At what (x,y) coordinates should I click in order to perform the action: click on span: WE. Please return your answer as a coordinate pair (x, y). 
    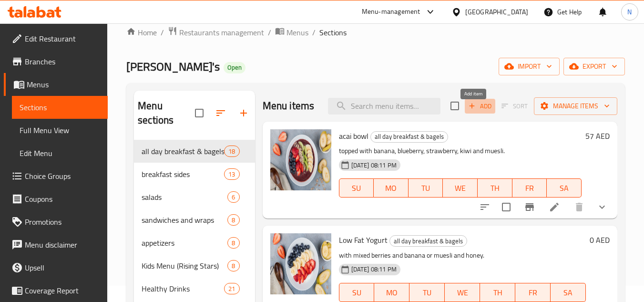
    Looking at the image, I should click on (460, 188).